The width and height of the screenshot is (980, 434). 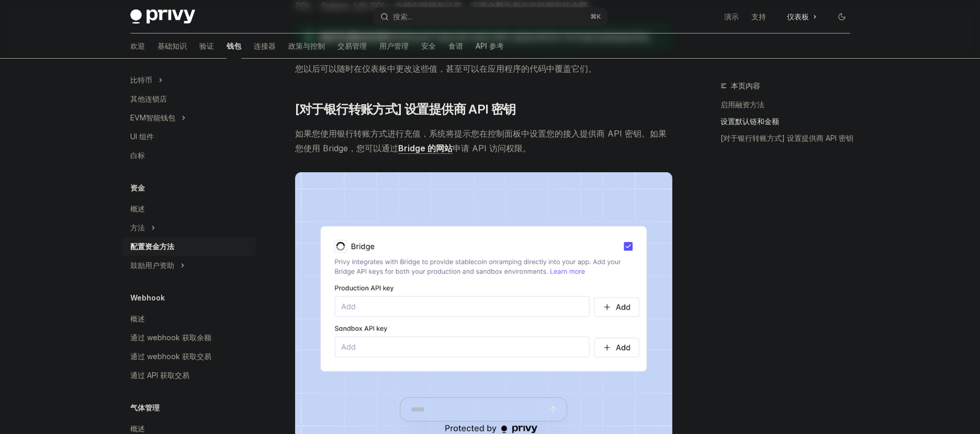 What do you see at coordinates (189, 155) in the screenshot?
I see `a: 白标` at bounding box center [189, 155].